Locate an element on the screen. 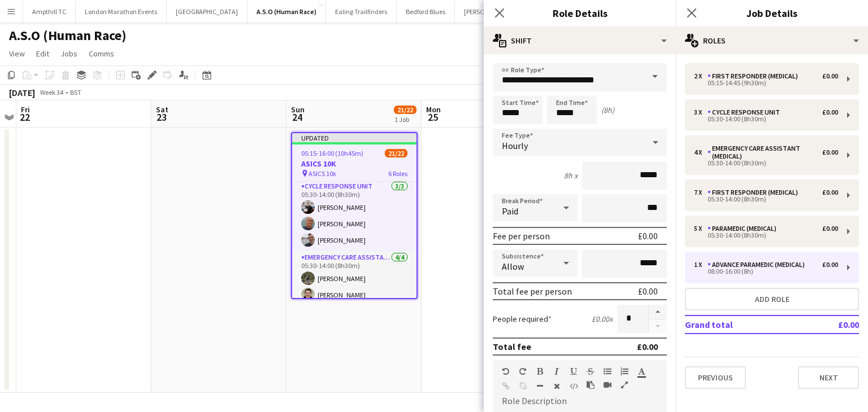 The height and width of the screenshot is (412, 868). div: 08:00-16:00 (8h) is located at coordinates (766, 272).